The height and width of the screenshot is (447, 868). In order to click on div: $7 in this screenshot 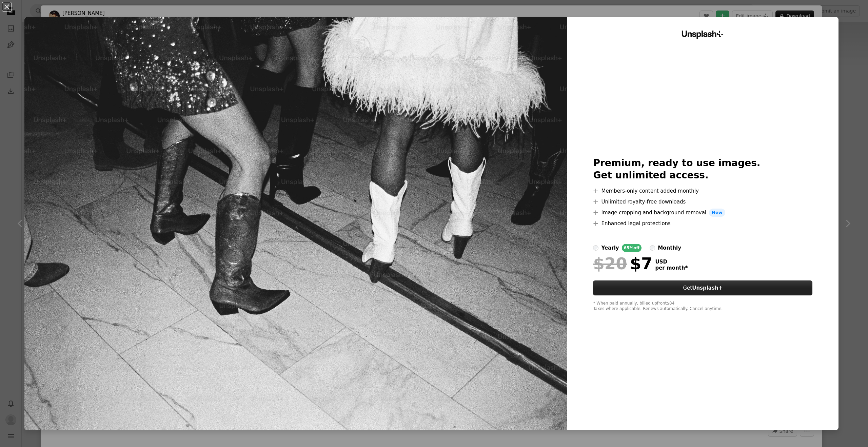, I will do `click(623, 263)`.